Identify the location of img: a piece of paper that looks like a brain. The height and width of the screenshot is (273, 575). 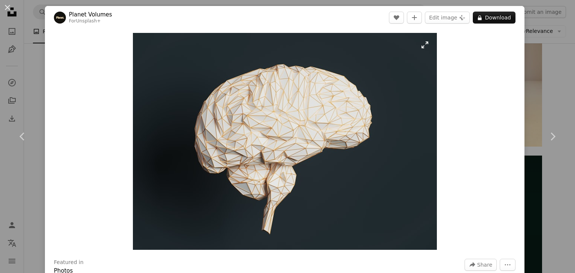
(285, 142).